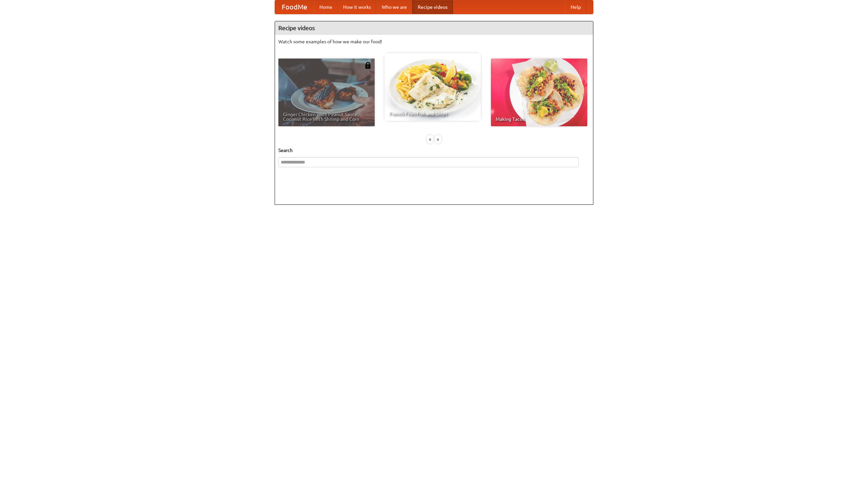 The height and width of the screenshot is (479, 868). Describe the element at coordinates (432, 87) in the screenshot. I see `a: French Fries Fish and Chips` at that location.